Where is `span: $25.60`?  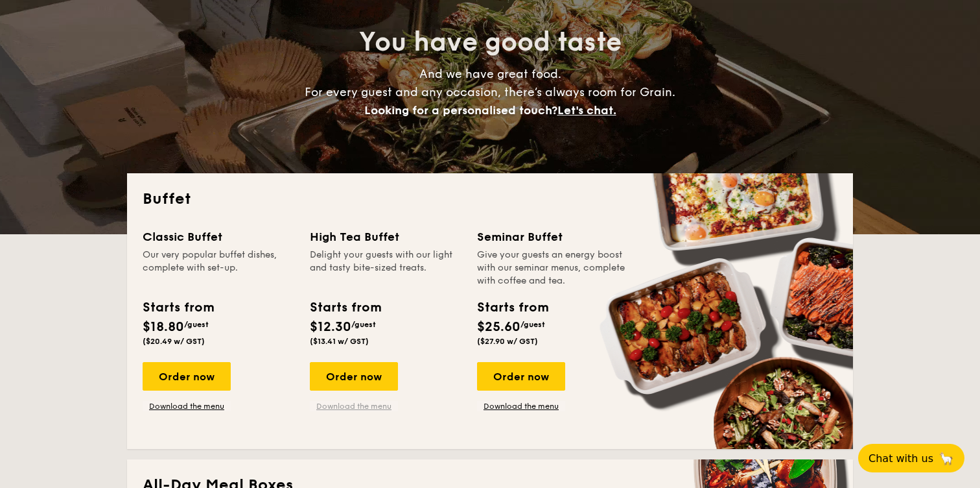
span: $25.60 is located at coordinates (498, 327).